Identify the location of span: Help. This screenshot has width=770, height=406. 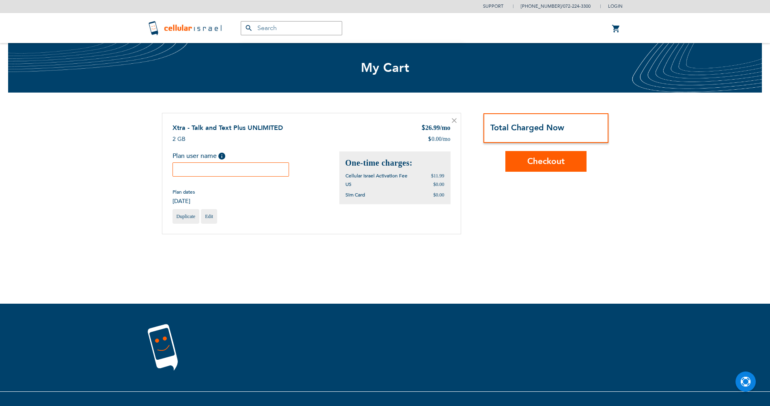
(222, 156).